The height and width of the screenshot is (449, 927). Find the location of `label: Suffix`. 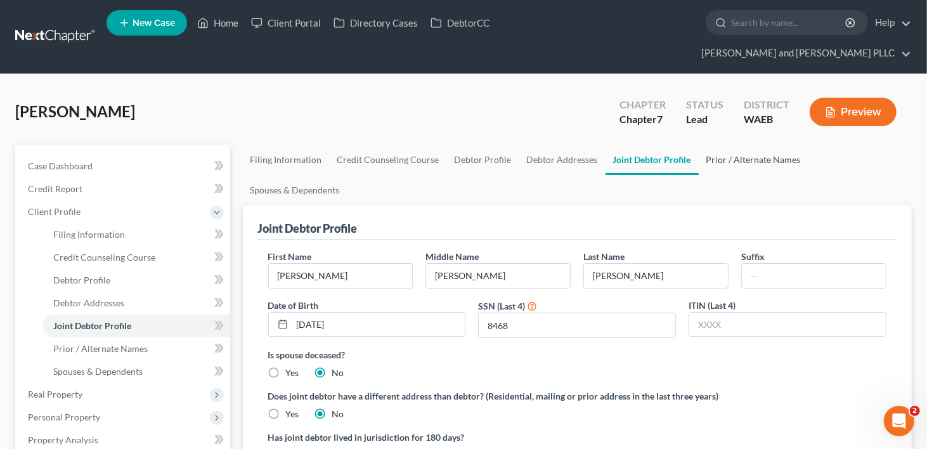

label: Suffix is located at coordinates (753, 256).